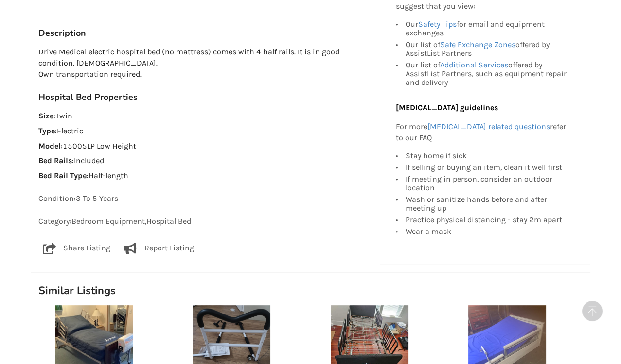  I want to click on p: Report Listing, so click(169, 249).